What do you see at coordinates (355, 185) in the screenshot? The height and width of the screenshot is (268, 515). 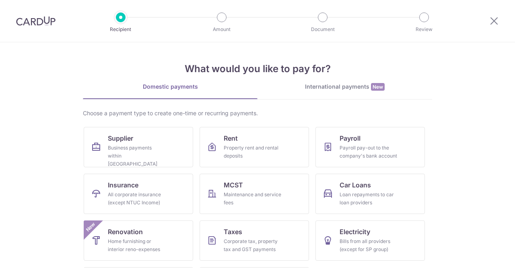 I see `span: Car Loans` at bounding box center [355, 185].